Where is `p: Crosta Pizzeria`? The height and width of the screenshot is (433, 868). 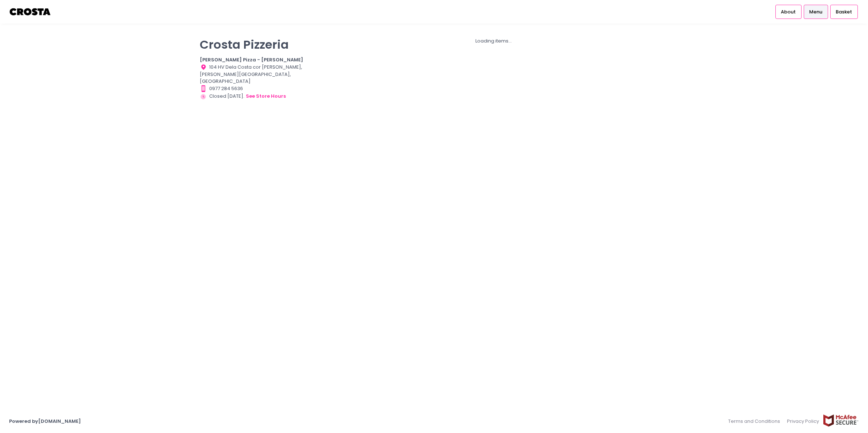
p: Crosta Pizzeria is located at coordinates (255, 44).